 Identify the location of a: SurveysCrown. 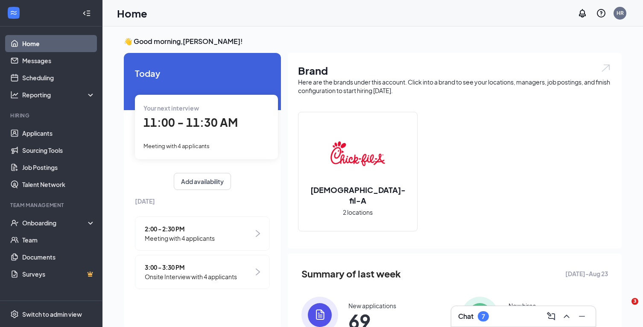
(58, 274).